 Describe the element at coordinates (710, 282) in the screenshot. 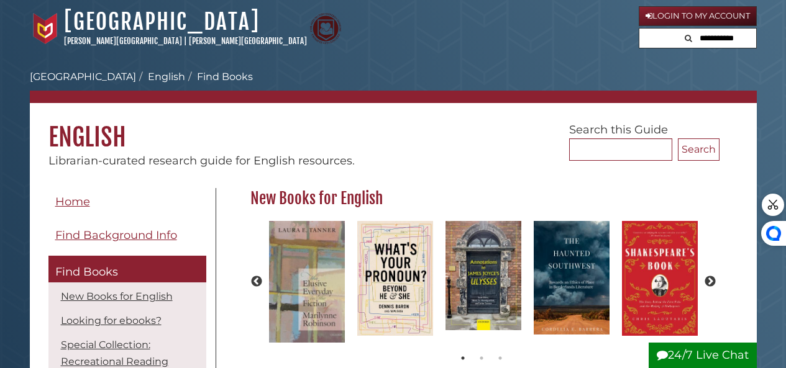

I see `button: Next` at that location.